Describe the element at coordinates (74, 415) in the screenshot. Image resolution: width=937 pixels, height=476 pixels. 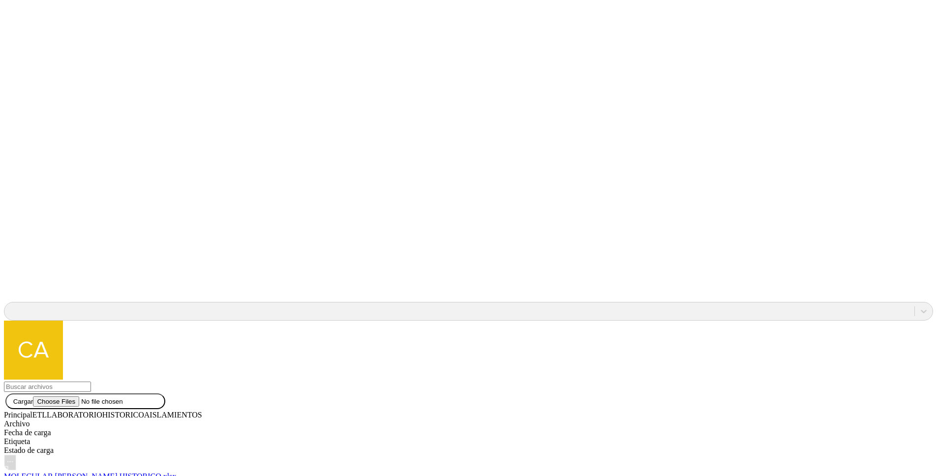
I see `span: LABORATORIO` at that location.